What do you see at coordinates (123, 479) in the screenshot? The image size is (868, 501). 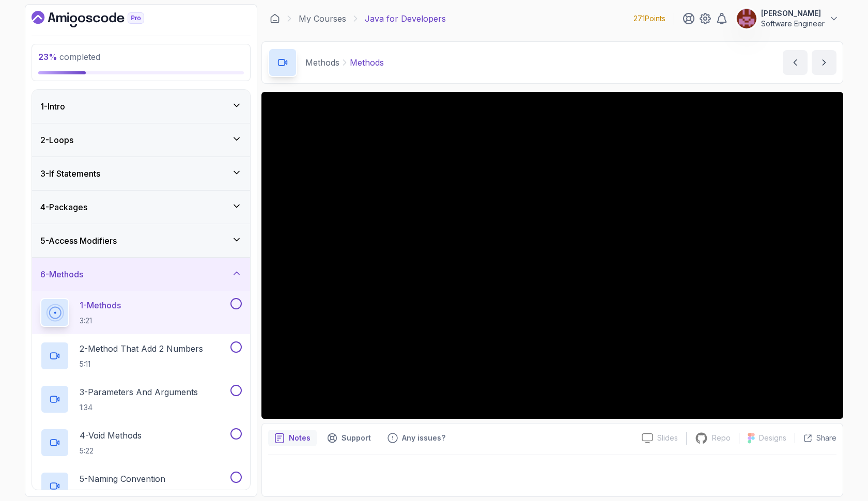 I see `p: 5 - Naming Convention` at bounding box center [123, 479].